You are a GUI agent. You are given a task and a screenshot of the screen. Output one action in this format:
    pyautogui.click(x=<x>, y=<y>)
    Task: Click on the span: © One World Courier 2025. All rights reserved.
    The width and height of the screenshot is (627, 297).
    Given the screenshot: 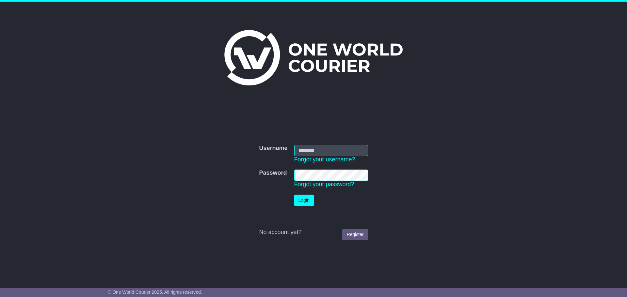 What is the action you would take?
    pyautogui.click(x=155, y=293)
    